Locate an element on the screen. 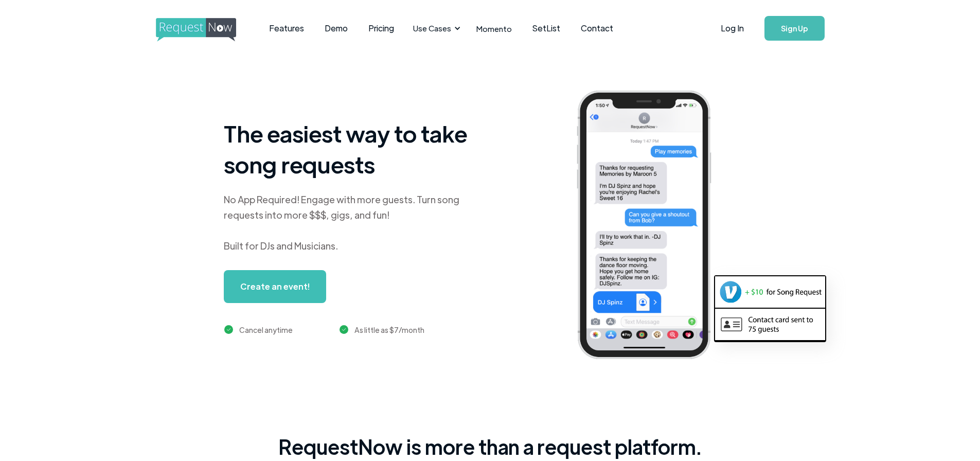 The image size is (980, 461). div: Cancel anytime is located at coordinates (265, 330).